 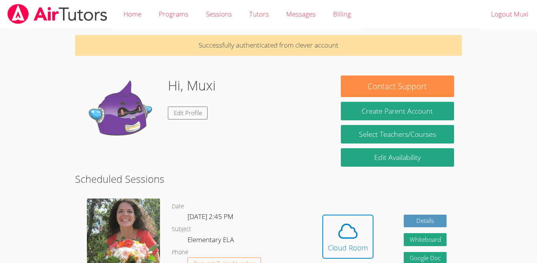 I want to click on img: default.png, so click(x=122, y=115).